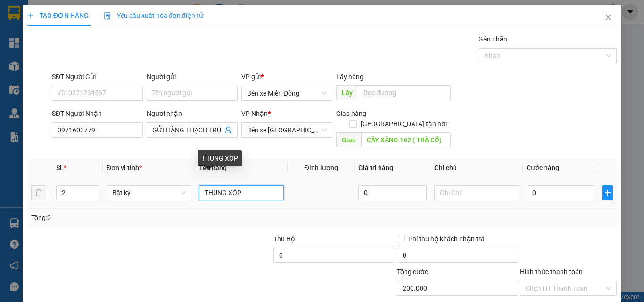 This screenshot has width=644, height=302. Describe the element at coordinates (551, 272) in the screenshot. I see `label: Hình thức thanh toán` at that location.